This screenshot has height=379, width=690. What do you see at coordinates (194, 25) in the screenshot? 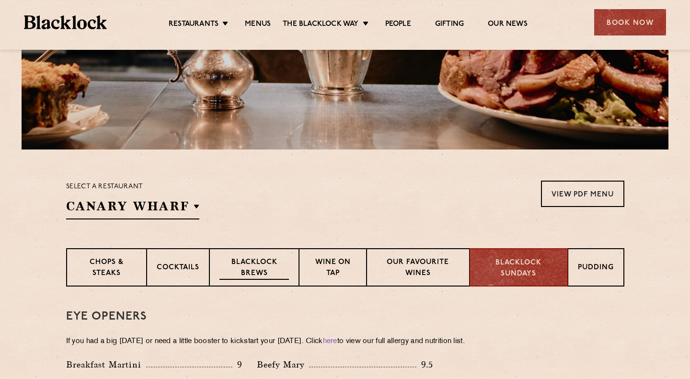
I see `a: Restaurants` at bounding box center [194, 25].